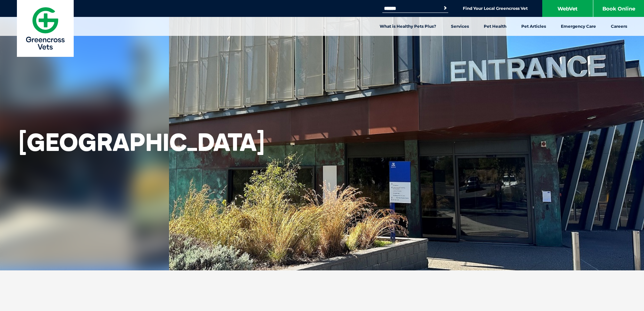  I want to click on a: Find Your Local Greencross Vet, so click(495, 8).